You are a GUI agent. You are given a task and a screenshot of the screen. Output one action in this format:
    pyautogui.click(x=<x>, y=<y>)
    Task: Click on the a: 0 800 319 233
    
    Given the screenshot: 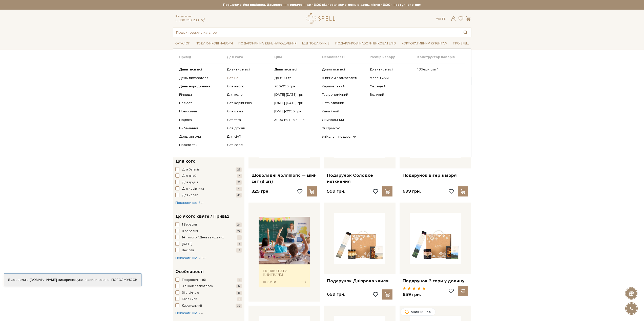 What is the action you would take?
    pyautogui.click(x=187, y=20)
    